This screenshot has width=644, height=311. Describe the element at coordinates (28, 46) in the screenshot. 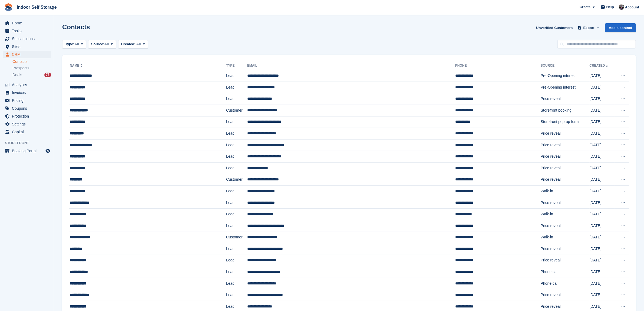

I see `span: Sites` at that location.